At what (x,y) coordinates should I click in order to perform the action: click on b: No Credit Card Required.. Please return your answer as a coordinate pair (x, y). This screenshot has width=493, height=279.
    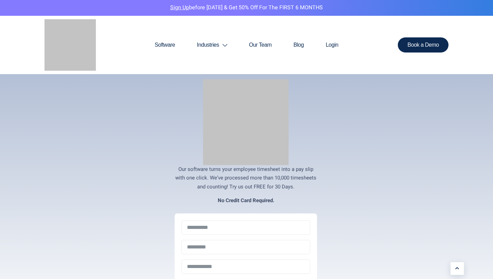
    Looking at the image, I should click on (246, 200).